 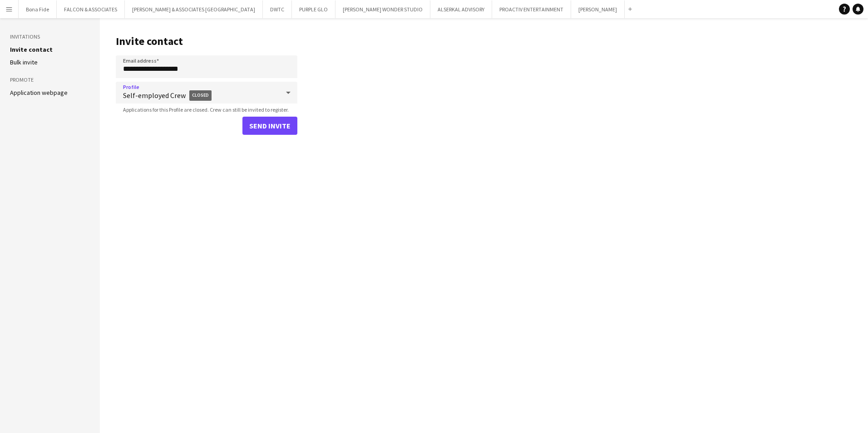 What do you see at coordinates (37, 9) in the screenshot?
I see `button: Bona Fide` at bounding box center [37, 9].